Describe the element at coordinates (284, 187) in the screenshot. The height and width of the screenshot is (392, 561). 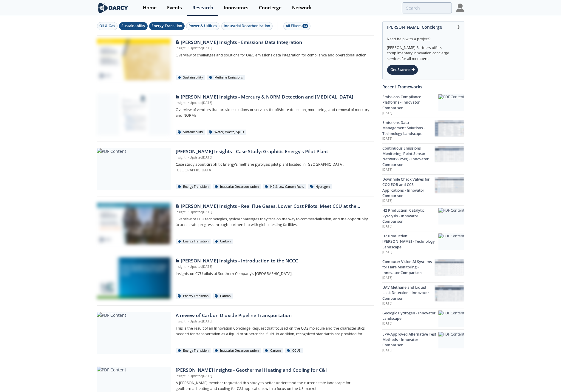
I see `div: H2 & Low Carbon Fuels` at that location.